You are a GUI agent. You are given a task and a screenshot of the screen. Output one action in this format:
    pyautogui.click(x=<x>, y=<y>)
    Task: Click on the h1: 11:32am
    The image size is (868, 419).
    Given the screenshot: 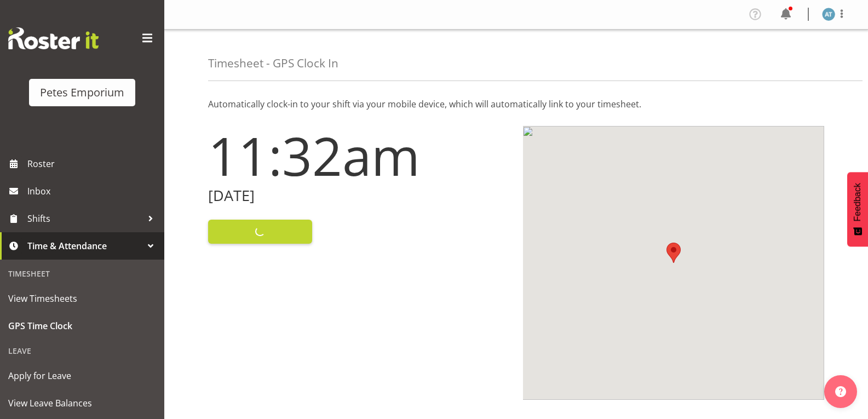 What is the action you would take?
    pyautogui.click(x=359, y=156)
    